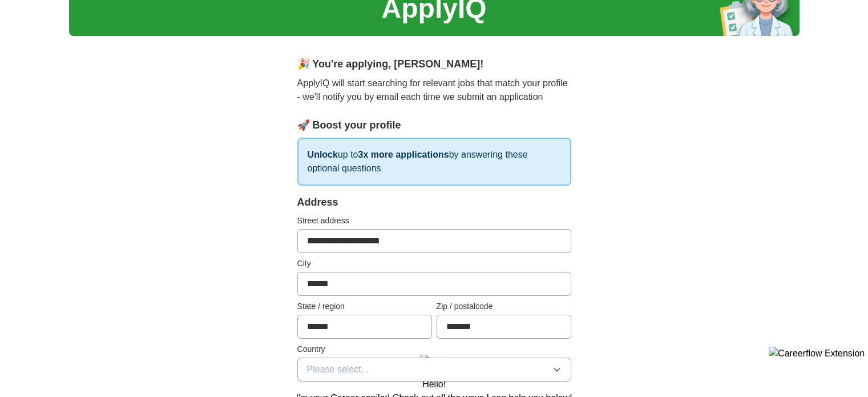 The height and width of the screenshot is (397, 868). Describe the element at coordinates (434, 125) in the screenshot. I see `div: 🚀 Boost your profile` at that location.